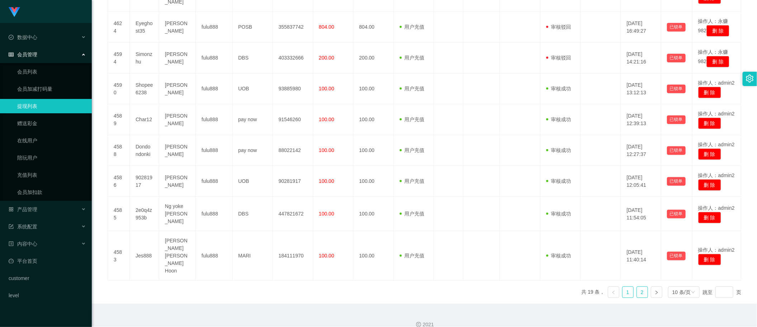  Describe the element at coordinates (656, 292) in the screenshot. I see `li: 下一页` at that location.